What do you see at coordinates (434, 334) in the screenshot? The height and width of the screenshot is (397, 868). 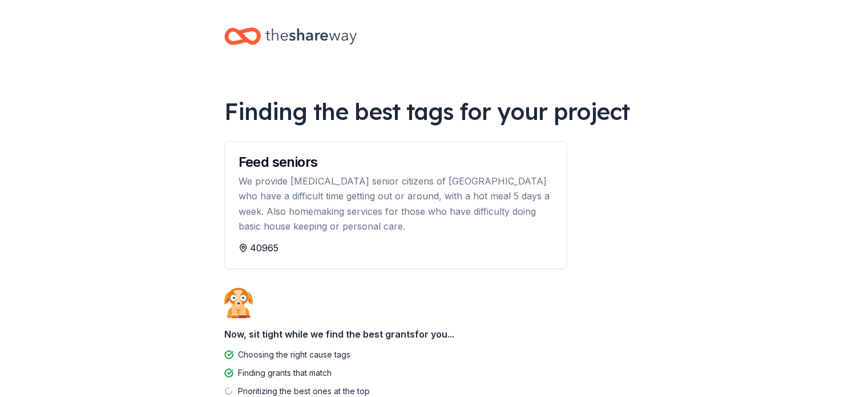 I see `div: Now, sit tight while we find the best grants for you...` at bounding box center [434, 334].